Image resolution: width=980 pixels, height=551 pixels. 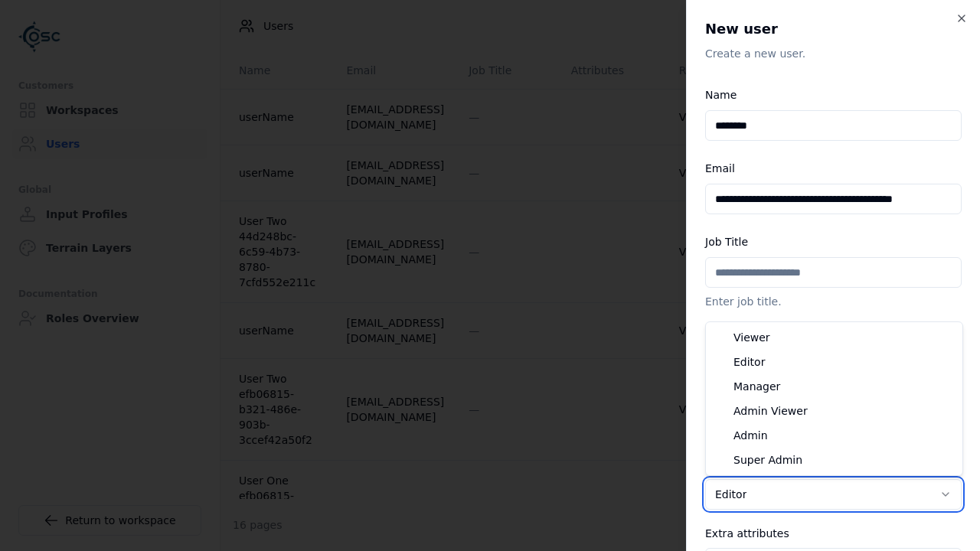 I want to click on span: Super Admin, so click(x=768, y=460).